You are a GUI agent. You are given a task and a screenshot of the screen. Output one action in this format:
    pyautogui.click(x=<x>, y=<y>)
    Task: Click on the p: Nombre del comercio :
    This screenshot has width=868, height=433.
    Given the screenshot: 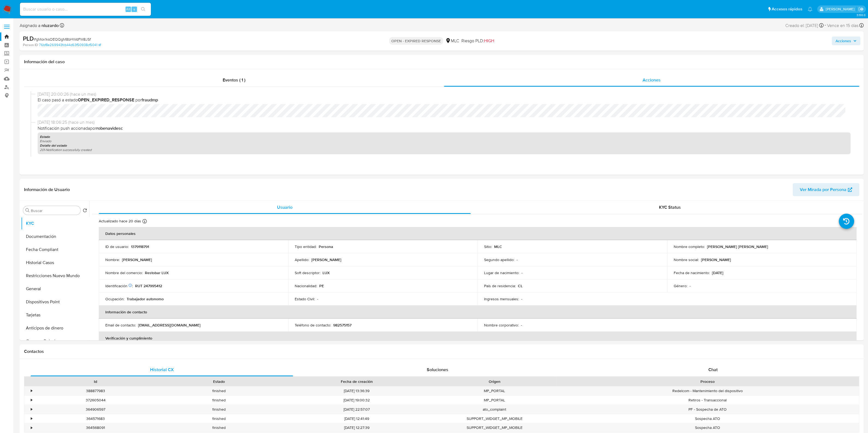 What is the action you would take?
    pyautogui.click(x=124, y=273)
    